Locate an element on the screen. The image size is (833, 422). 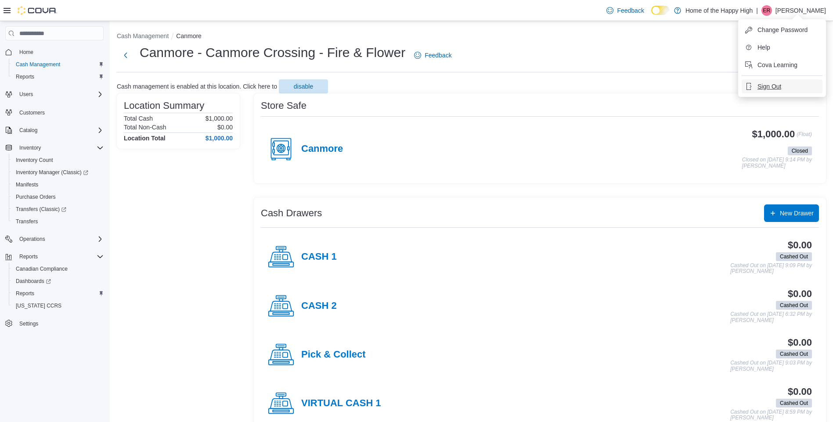
button: Customers is located at coordinates (54, 112).